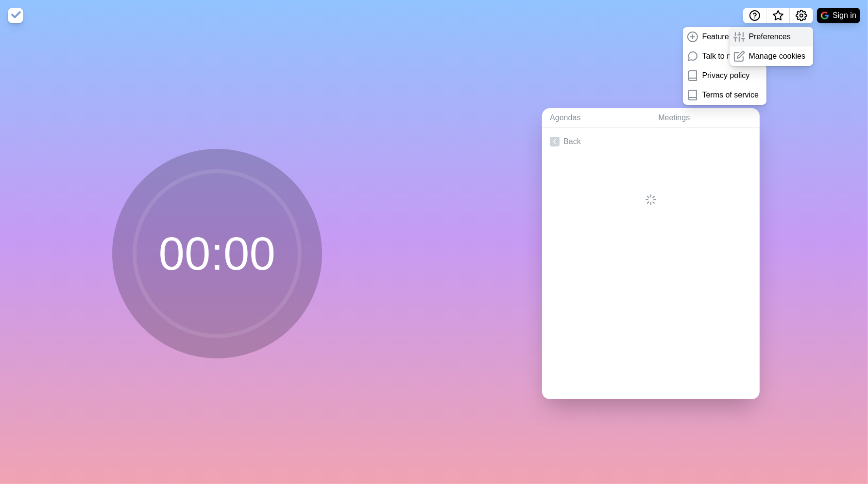 The height and width of the screenshot is (484, 868). I want to click on button: What’s new, so click(778, 15).